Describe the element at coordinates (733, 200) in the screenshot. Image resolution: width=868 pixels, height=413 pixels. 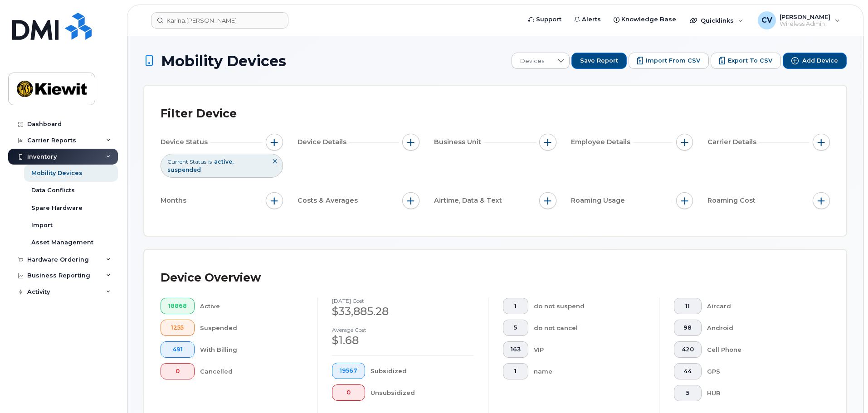
I see `span: Roaming Cost` at that location.